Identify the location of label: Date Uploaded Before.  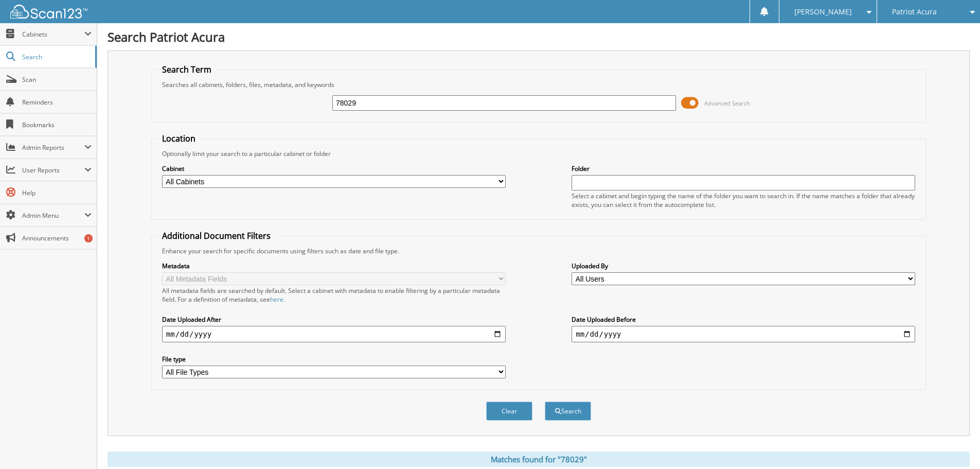
(744, 319).